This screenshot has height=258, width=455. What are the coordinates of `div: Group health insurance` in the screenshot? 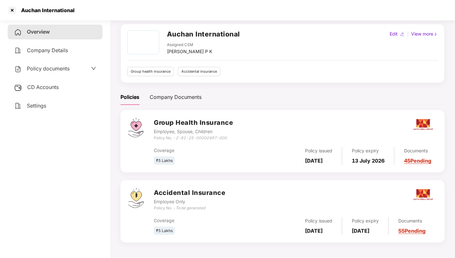 It's located at (151, 71).